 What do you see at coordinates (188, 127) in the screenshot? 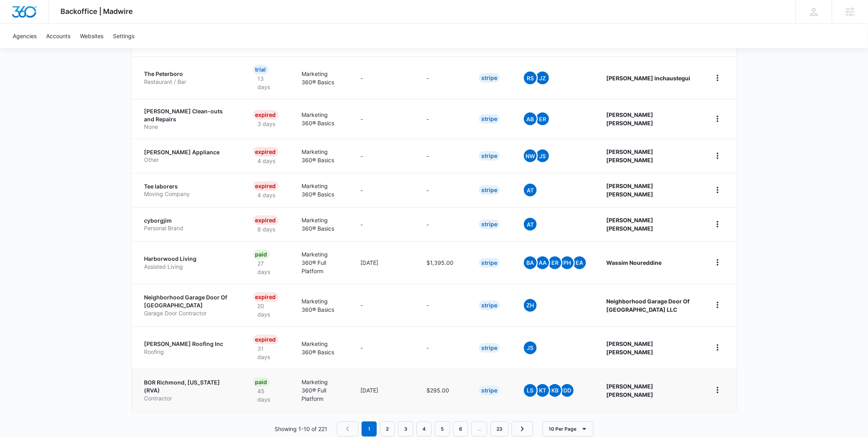
I see `p: None` at bounding box center [188, 127].